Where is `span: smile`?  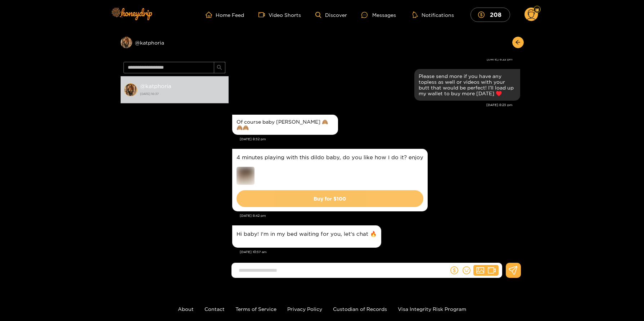 span: smile is located at coordinates (466, 270).